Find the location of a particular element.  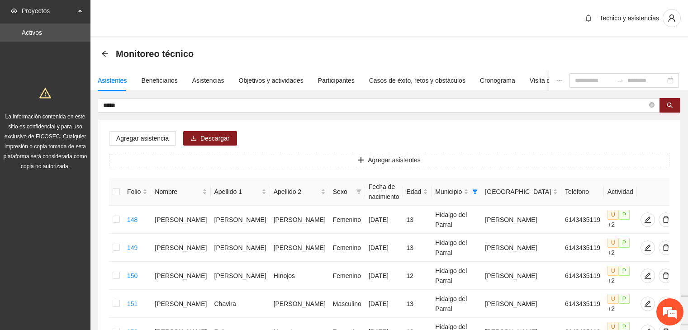

span: Folio is located at coordinates (134, 192).